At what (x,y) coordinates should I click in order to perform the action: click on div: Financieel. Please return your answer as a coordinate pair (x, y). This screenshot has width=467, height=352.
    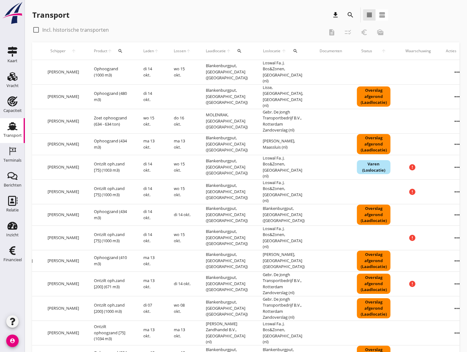
    Looking at the image, I should click on (12, 259).